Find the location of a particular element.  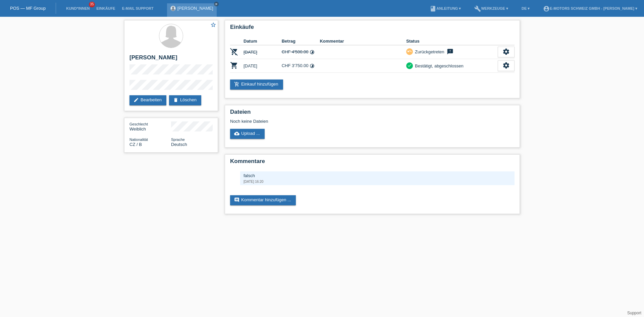

a: Einkäufe is located at coordinates (105, 8).